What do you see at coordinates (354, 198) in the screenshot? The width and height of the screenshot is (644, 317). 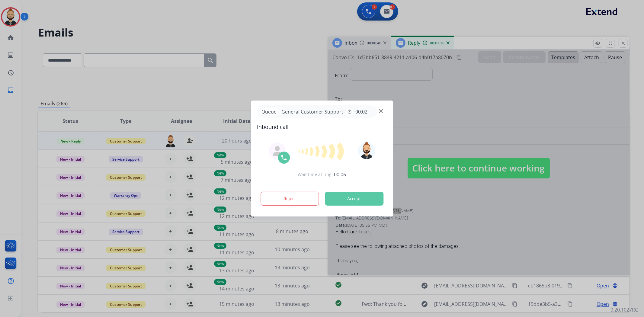 I see `button: Accept` at bounding box center [354, 198].